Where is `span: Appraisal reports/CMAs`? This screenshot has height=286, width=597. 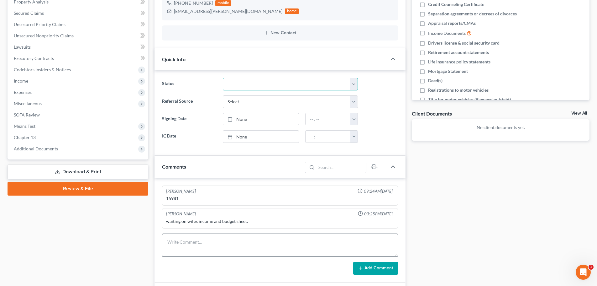
span: Appraisal reports/CMAs is located at coordinates (452, 23).